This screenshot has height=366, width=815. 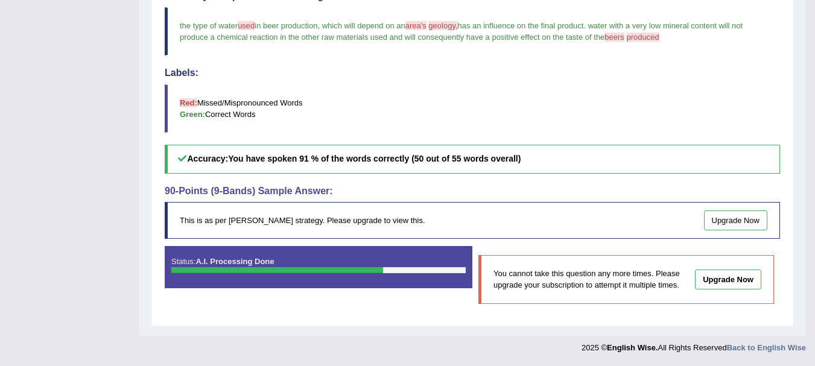 What do you see at coordinates (472, 73) in the screenshot?
I see `h4: Labels:` at bounding box center [472, 73].